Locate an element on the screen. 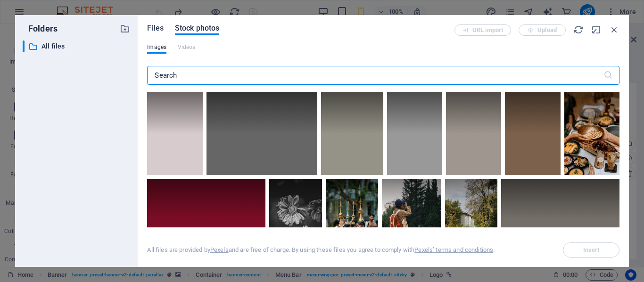 This screenshot has width=644, height=282. i: Create new folder is located at coordinates (125, 28).